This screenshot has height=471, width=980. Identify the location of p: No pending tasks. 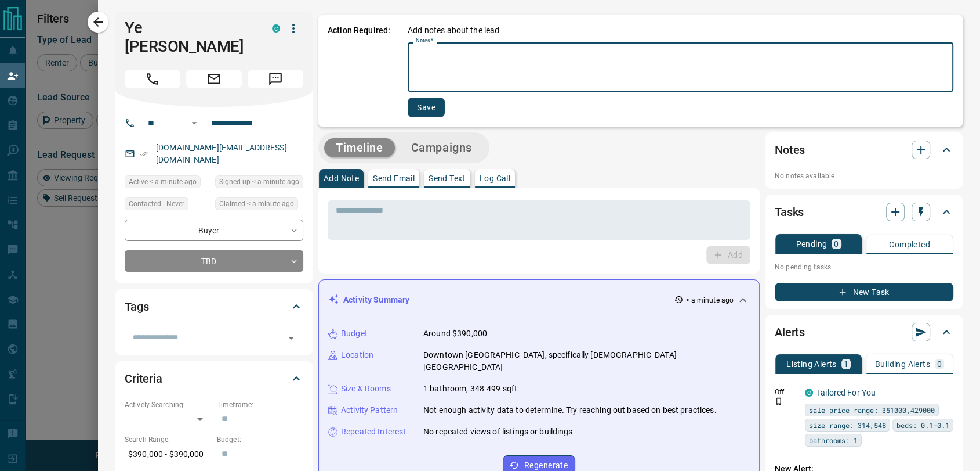
(864, 267).